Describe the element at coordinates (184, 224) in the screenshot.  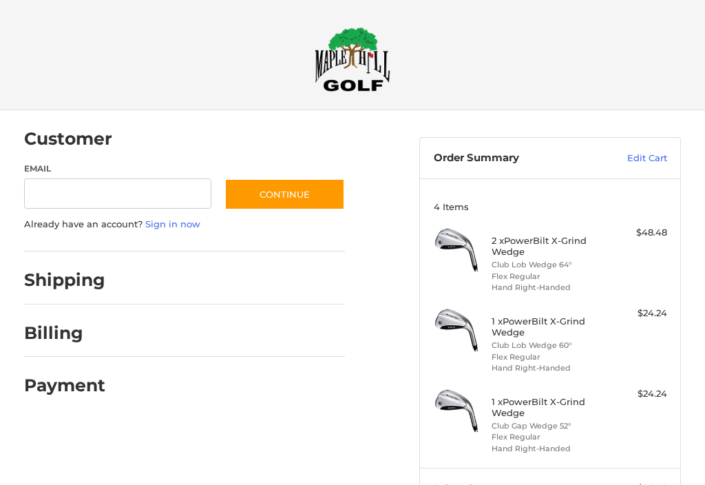
I see `p: Already have an account?` at that location.